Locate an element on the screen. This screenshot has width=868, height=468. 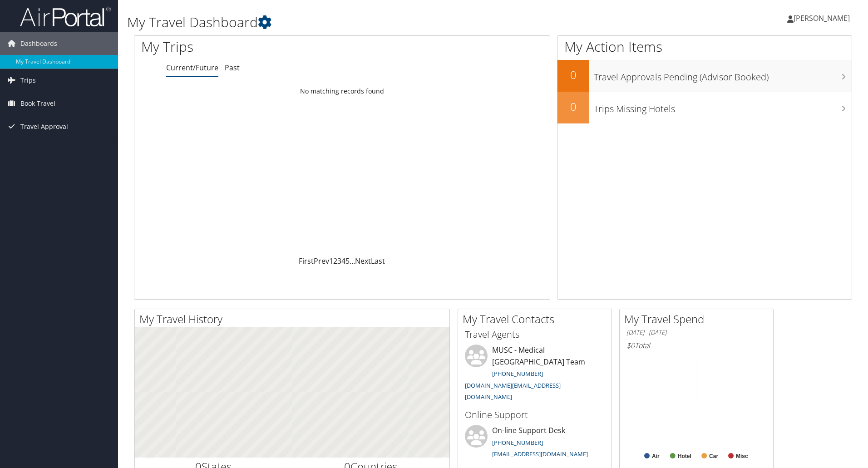
td: No matching records found is located at coordinates (342, 92).